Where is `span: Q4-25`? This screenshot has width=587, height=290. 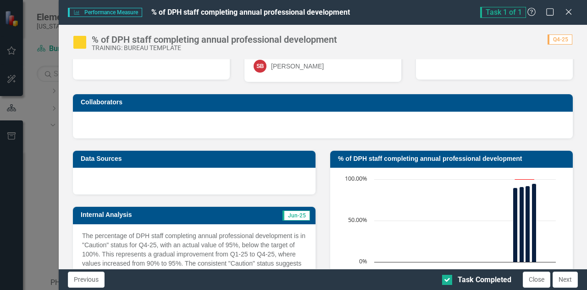 span: Q4-25 is located at coordinates (560, 39).